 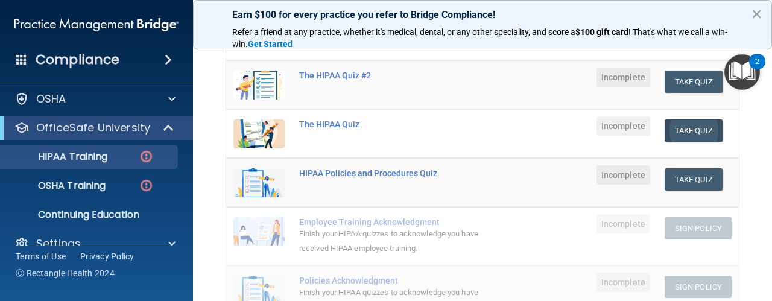 I want to click on strong: $100 gift card, so click(x=602, y=32).